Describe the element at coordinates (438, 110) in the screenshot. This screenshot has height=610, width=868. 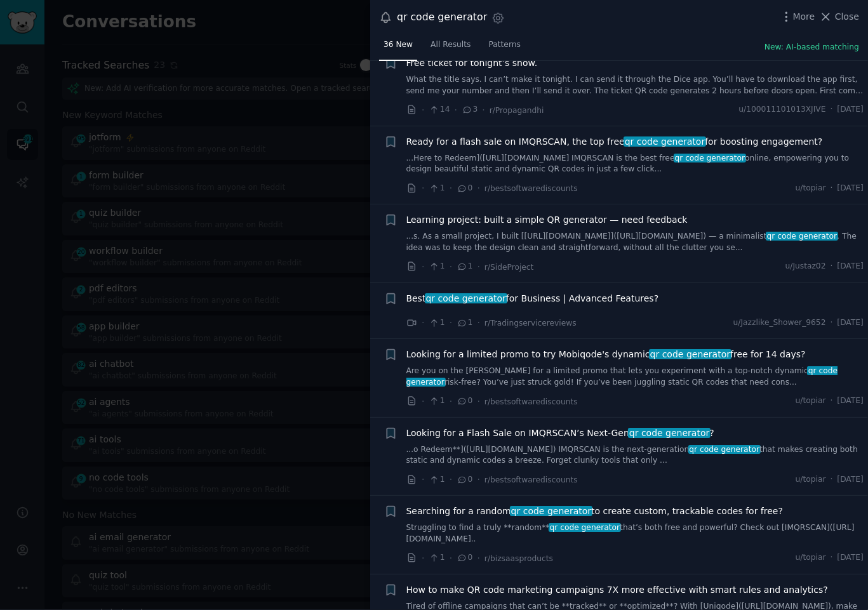
I see `span: 14` at that location.